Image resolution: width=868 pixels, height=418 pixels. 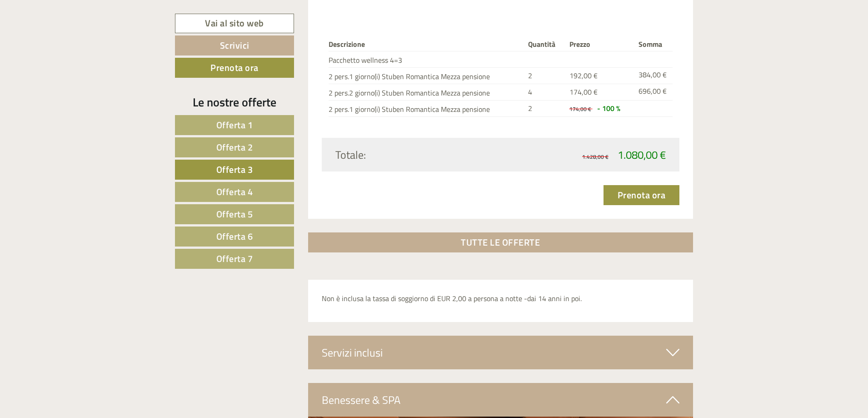 What do you see at coordinates (71, 38) in the screenshot?
I see `div: Buon giorno, come possiamo aiutarla?` at bounding box center [71, 38].